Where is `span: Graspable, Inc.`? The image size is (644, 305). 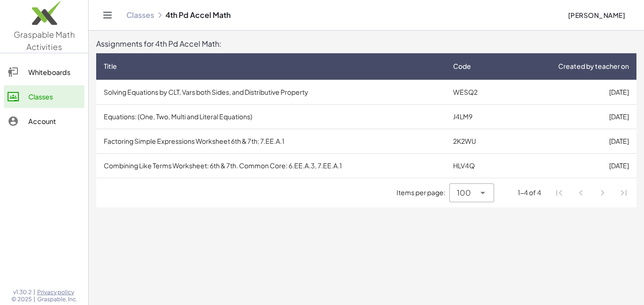 span: Graspable, Inc. is located at coordinates (57, 299).